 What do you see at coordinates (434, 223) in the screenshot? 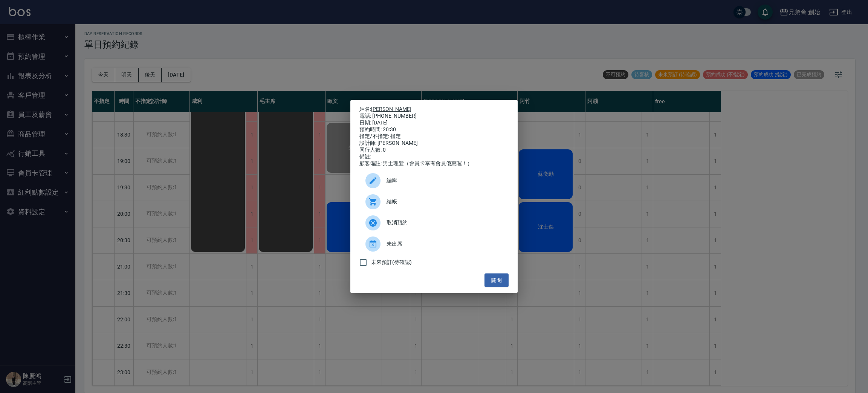
I see `div: 取消預約` at bounding box center [434, 223].